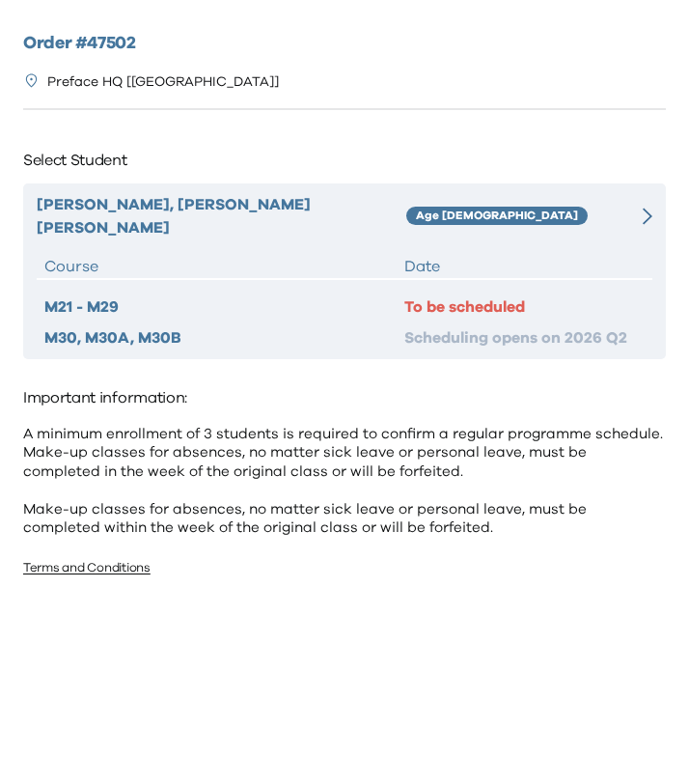 The height and width of the screenshot is (784, 689). I want to click on div: To be scheduled, so click(524, 307).